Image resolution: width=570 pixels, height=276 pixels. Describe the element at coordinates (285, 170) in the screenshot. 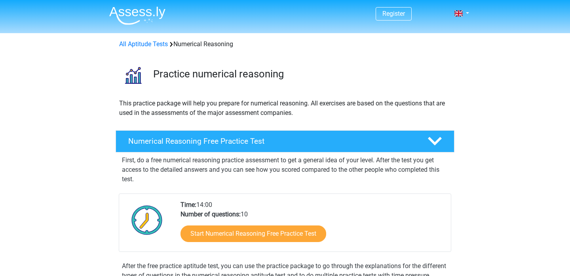

I see `p: First, do a free numerical reasoning practice assessment to get a general idea of your level. Aft...` at that location.